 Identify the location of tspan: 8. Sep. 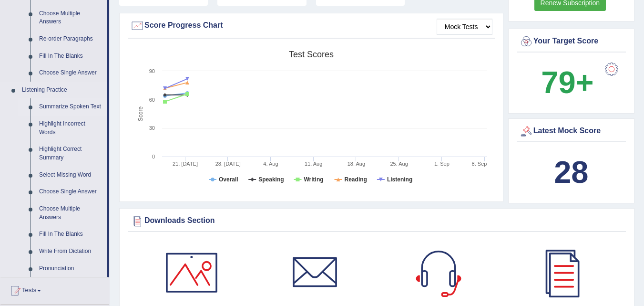
(480, 164).